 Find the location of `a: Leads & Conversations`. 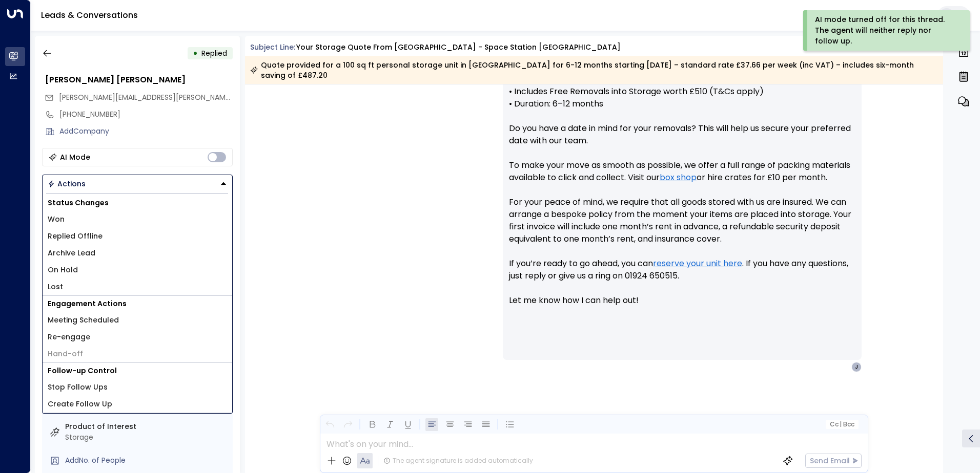

a: Leads & Conversations is located at coordinates (89, 15).